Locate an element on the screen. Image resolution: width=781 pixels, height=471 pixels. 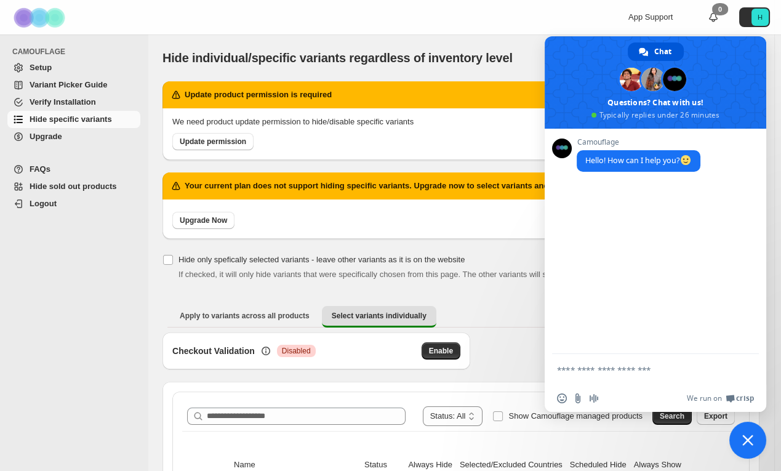
span: Hide only spefically selected variants - leave other variants as it is on the website is located at coordinates (321, 259).